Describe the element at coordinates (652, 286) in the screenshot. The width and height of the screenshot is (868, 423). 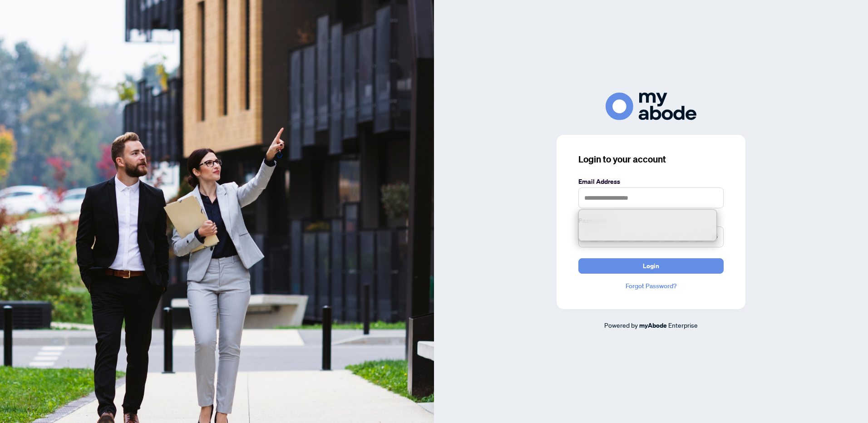
I see `a: Forgot Password?` at that location.